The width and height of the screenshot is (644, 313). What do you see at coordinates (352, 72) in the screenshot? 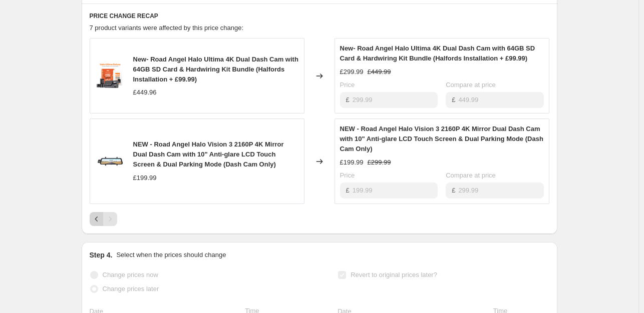
I see `div: £299.99` at bounding box center [352, 72].